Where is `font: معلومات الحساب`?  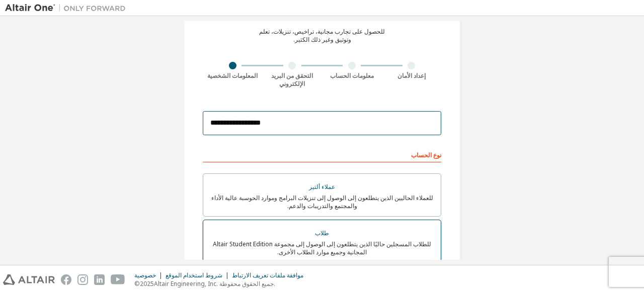
font: معلومات الحساب is located at coordinates (351, 75).